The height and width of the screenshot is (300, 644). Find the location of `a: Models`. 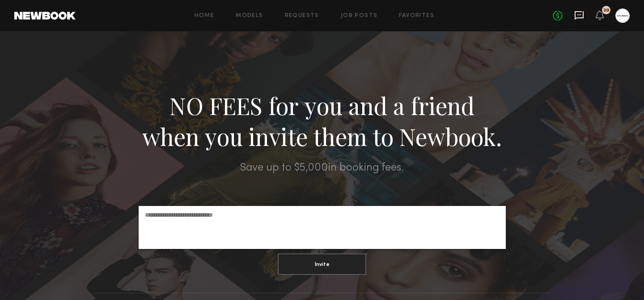

a: Models is located at coordinates (249, 16).